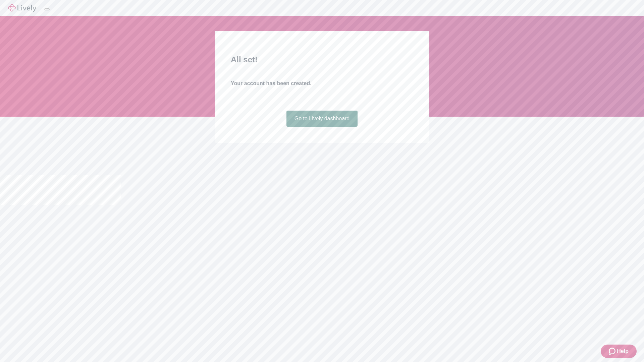 Image resolution: width=644 pixels, height=362 pixels. What do you see at coordinates (613, 352) in the screenshot?
I see `svg: Zendesk support icon` at bounding box center [613, 352].